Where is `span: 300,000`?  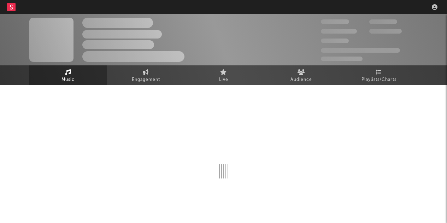
span: 300,000 is located at coordinates (335, 22).